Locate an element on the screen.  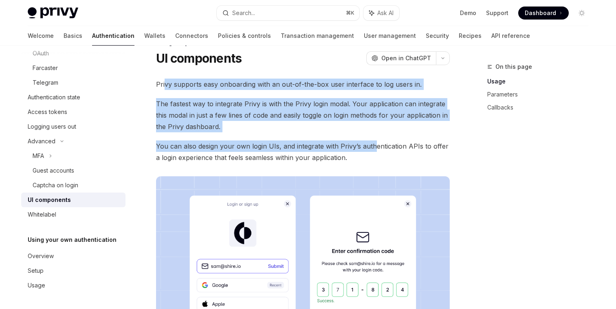
h5: Using your own authentication is located at coordinates (72, 240).